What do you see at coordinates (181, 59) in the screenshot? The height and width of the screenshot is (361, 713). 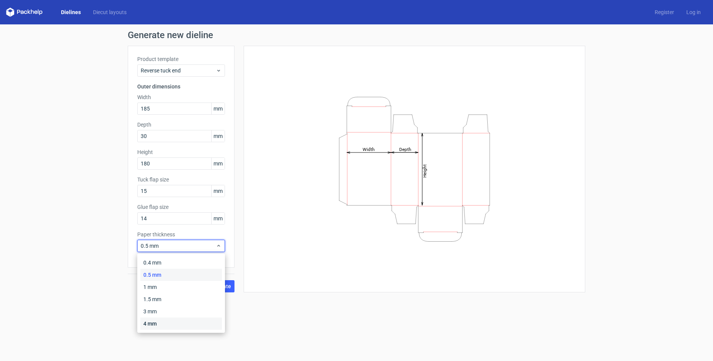 I see `label: Product template` at bounding box center [181, 59].